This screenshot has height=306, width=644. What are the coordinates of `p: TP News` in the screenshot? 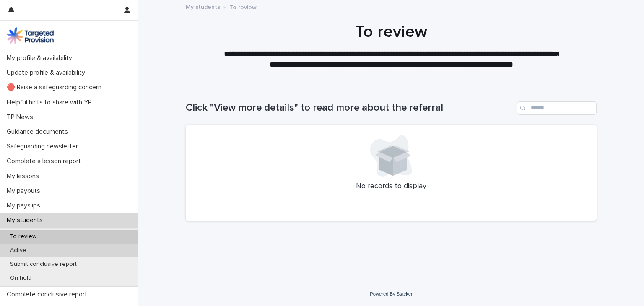 It's located at (21, 117).